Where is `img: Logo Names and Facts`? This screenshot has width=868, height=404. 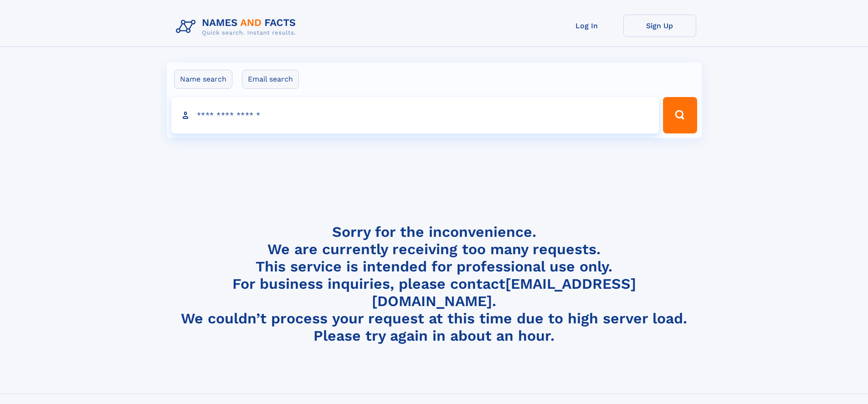
img: Logo Names and Facts is located at coordinates (238, 27).